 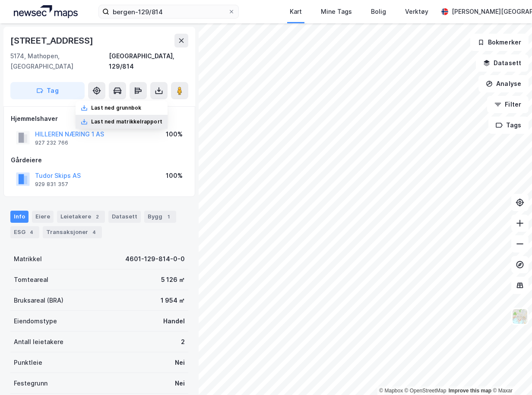 I want to click on div: Info, so click(x=20, y=217).